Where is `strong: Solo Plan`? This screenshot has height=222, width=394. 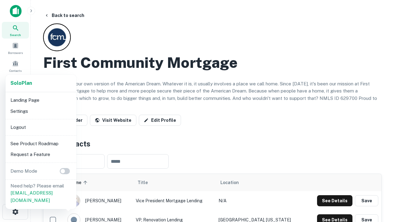 strong: Solo Plan is located at coordinates (21, 83).